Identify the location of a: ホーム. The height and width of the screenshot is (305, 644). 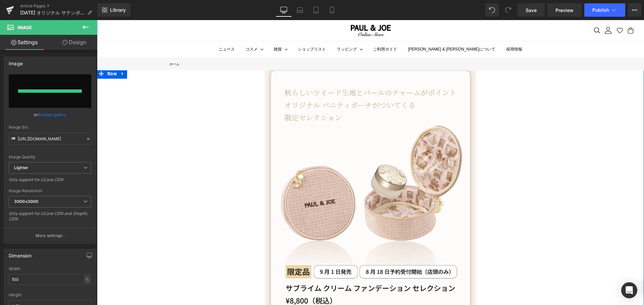
(78, 44).